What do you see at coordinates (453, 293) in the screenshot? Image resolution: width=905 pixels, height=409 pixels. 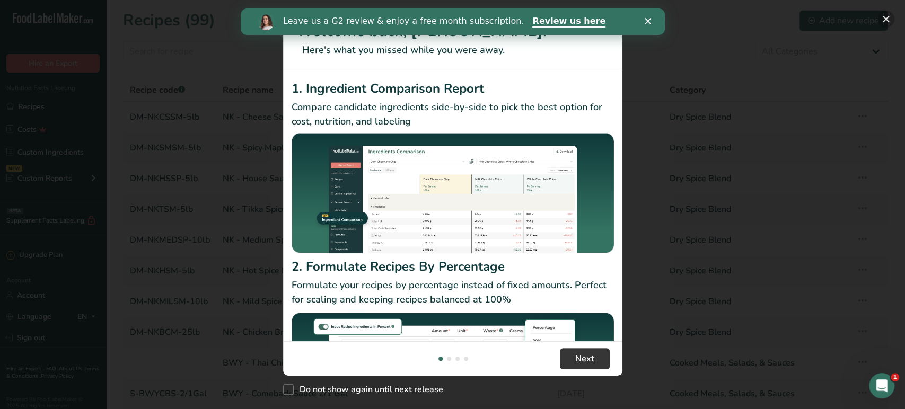 I see `p: Formulate your recipes by percentage instead of fixed amounts. Perfect for scaling and keeping re...` at bounding box center [453, 293].